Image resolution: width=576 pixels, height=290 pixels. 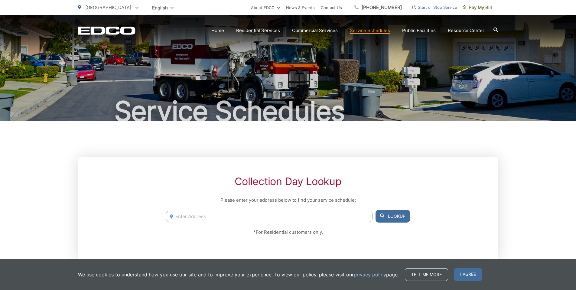 I want to click on p: *For Residential customers only., so click(x=288, y=232).